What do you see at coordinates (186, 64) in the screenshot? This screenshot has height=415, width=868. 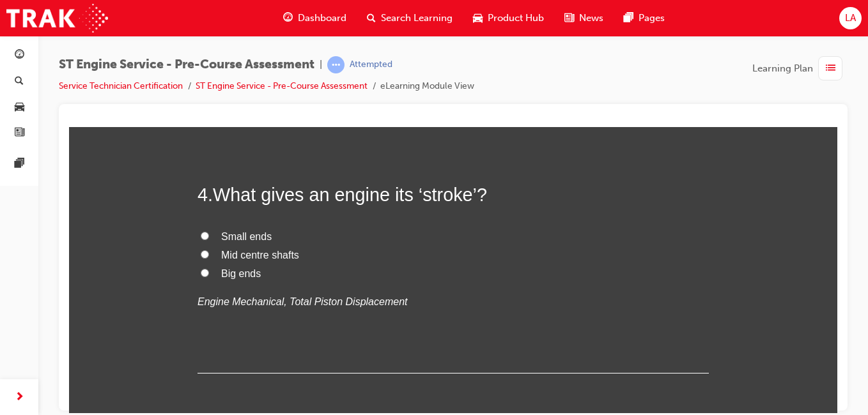 I see `span: ST Engine Service - Pre-Course Assessment` at bounding box center [186, 64].